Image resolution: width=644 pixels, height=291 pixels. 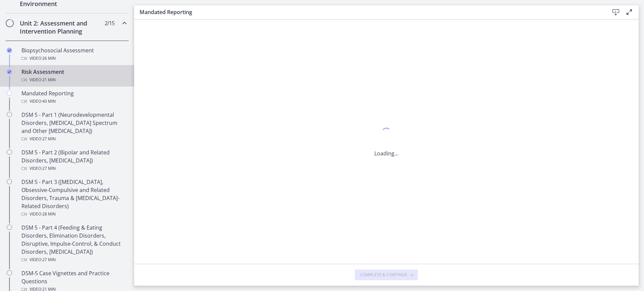 What do you see at coordinates (384, 275) in the screenshot?
I see `span: Complete & continue` at bounding box center [384, 275].